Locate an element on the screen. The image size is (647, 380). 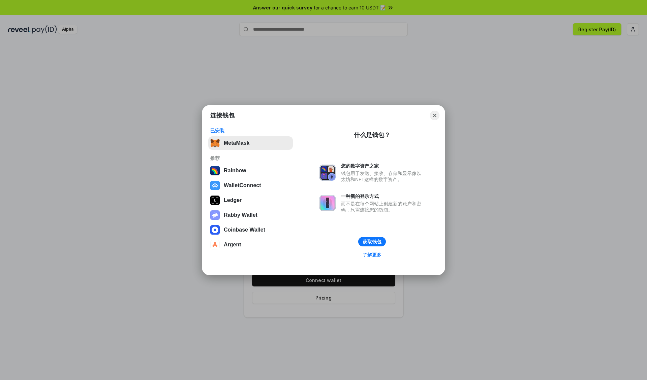
div: 已安装 is located at coordinates (250, 131).